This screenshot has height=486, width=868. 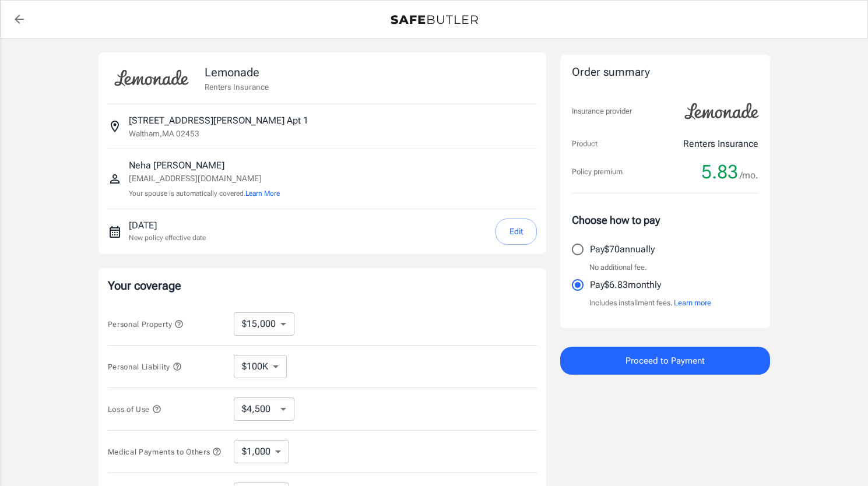 What do you see at coordinates (165, 451) in the screenshot?
I see `button: Medical Payments to Others` at bounding box center [165, 451].